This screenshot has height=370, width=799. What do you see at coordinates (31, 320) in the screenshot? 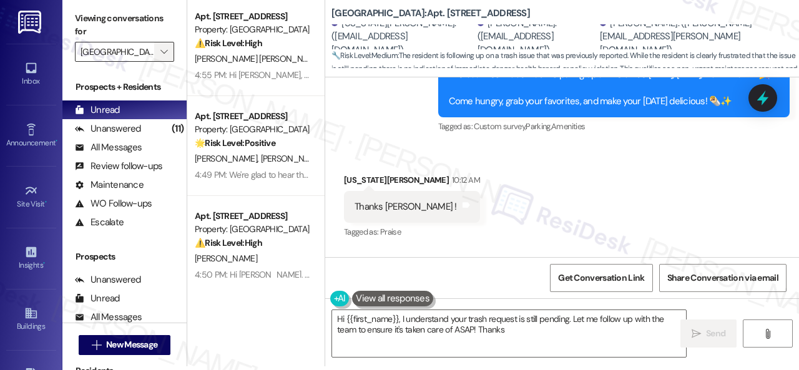
I see `a: Buildings` at bounding box center [31, 320].